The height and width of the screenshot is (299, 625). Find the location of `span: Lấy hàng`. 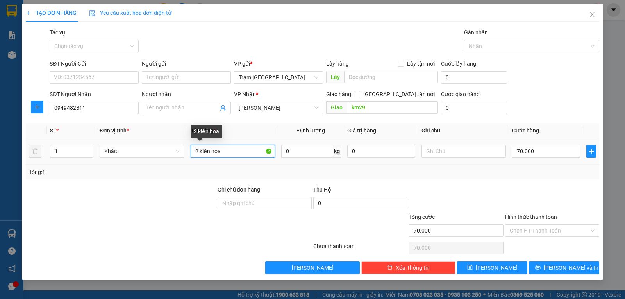

span: Lấy hàng is located at coordinates (337, 64).